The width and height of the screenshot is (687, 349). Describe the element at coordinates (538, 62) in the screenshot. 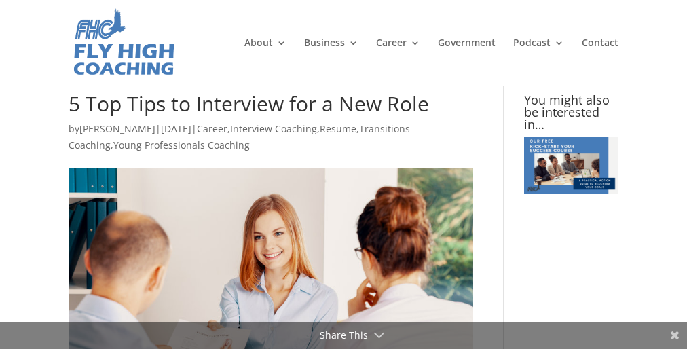

I see `a: Podcast` at that location.